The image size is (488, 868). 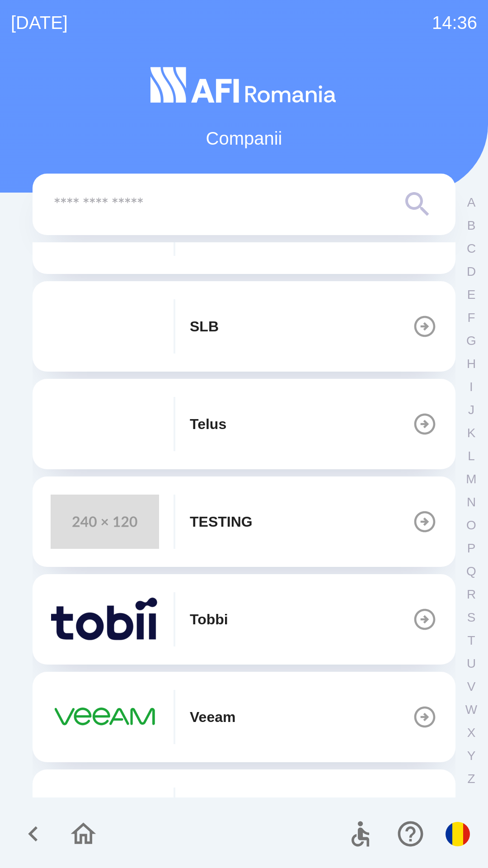 What do you see at coordinates (471, 386) in the screenshot?
I see `button: I` at bounding box center [471, 386].